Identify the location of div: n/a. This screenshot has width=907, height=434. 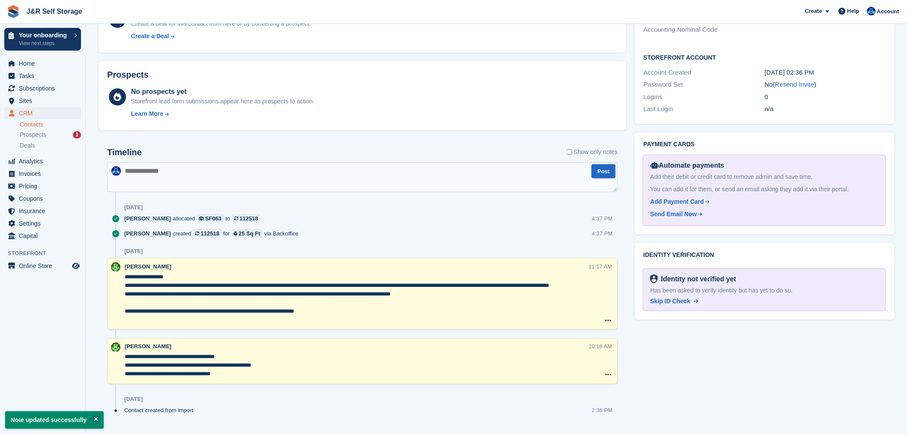
(825, 109).